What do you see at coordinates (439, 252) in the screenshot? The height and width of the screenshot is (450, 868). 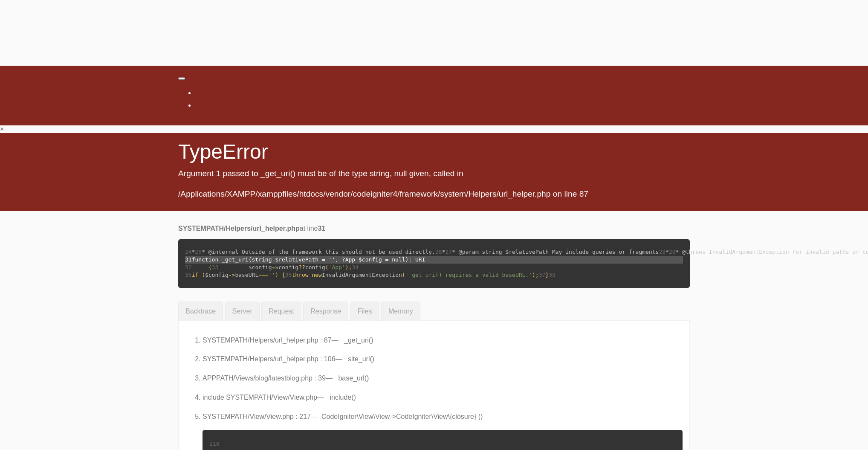 I see `span: 26` at bounding box center [439, 252].